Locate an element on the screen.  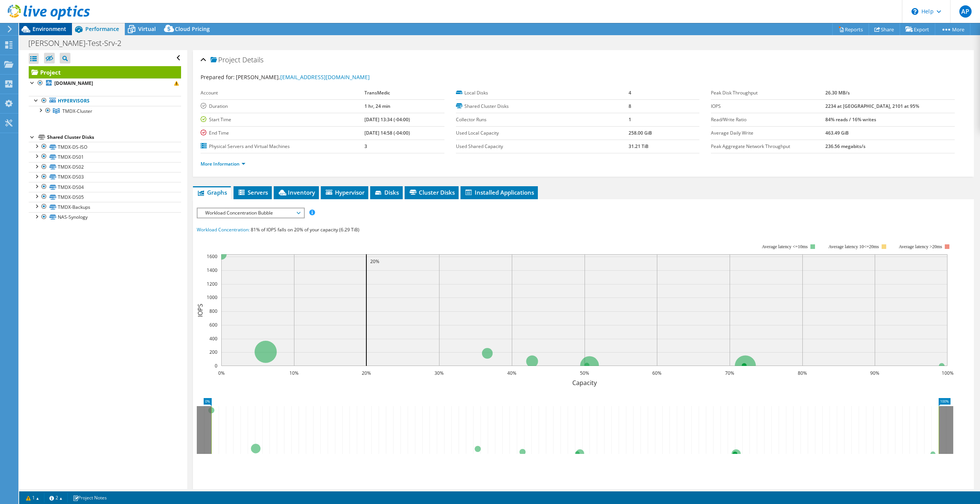
label: Peak Aggregate Network Throughput is located at coordinates (768, 147).